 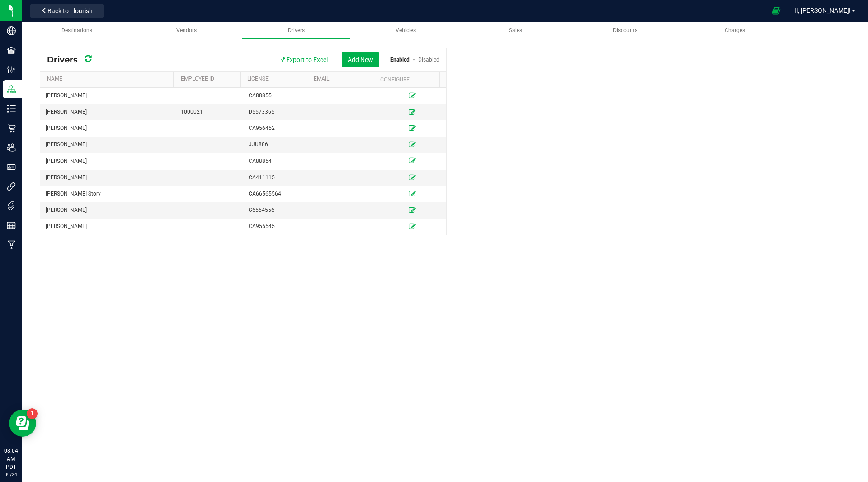 I want to click on inline-svg: Integrations, so click(x=11, y=186).